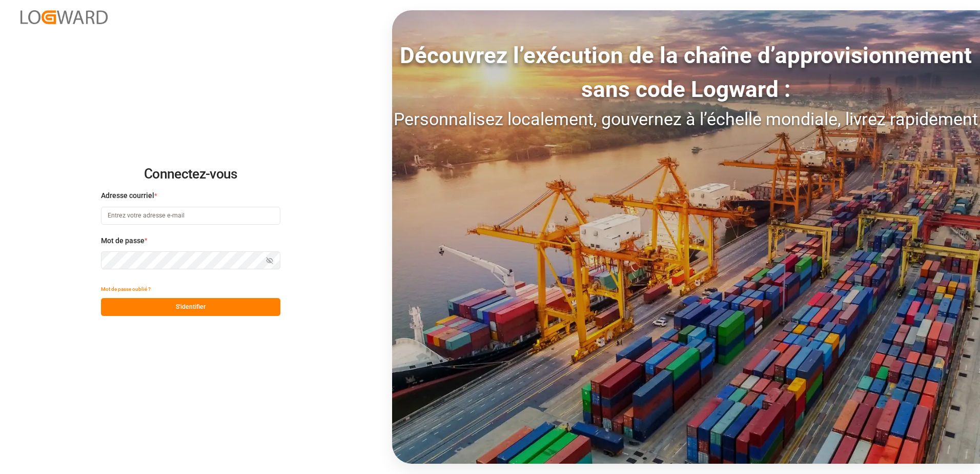  I want to click on span: Mot de passe, so click(122, 240).